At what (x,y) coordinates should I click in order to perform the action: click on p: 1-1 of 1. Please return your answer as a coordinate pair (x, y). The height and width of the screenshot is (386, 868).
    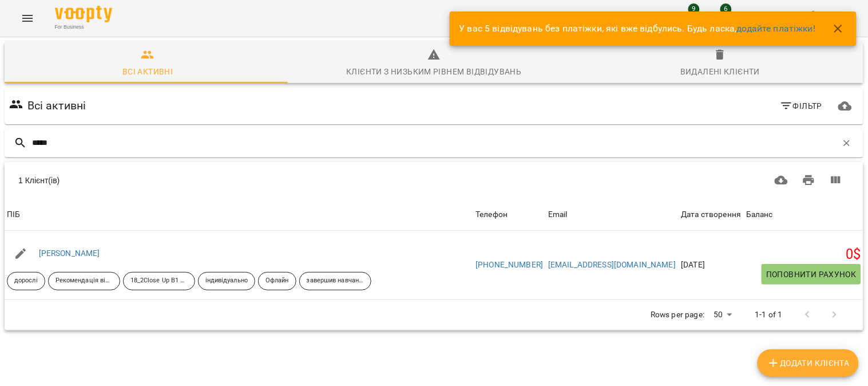
    Looking at the image, I should click on (769, 315).